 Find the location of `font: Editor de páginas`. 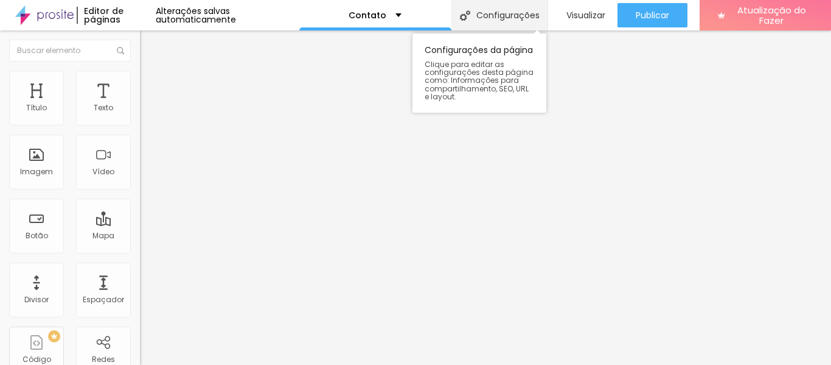

font: Editor de páginas is located at coordinates (103, 15).